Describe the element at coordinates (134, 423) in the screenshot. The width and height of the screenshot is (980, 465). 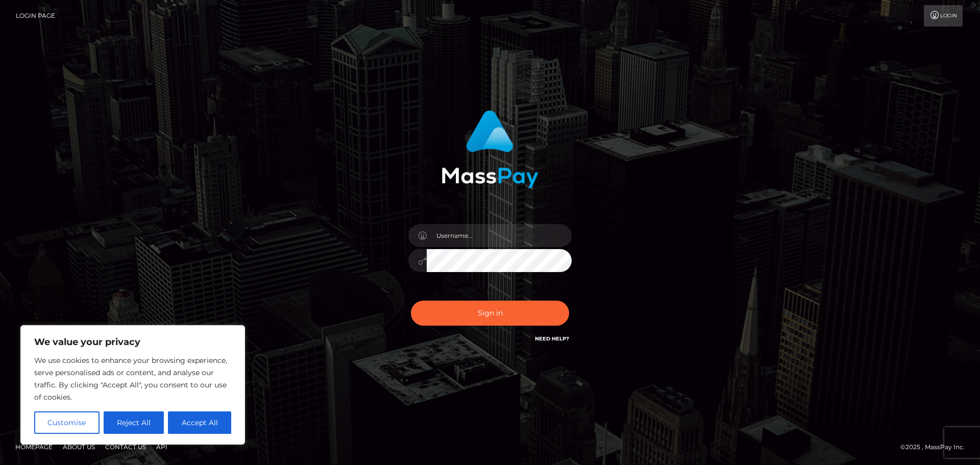
I see `button: Reject All` at that location.